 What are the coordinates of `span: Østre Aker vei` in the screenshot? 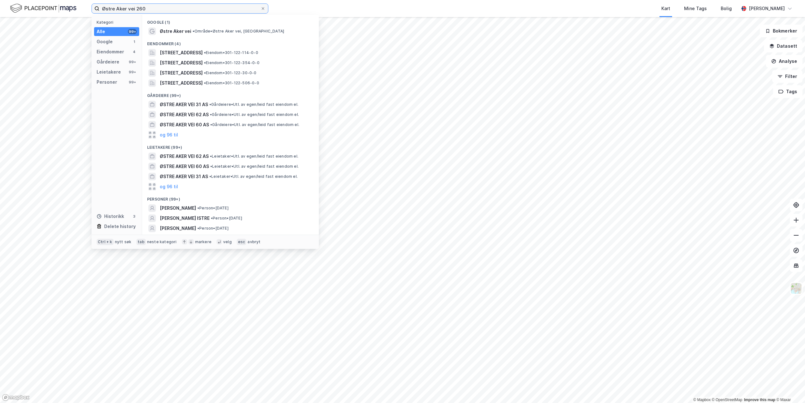 It's located at (175, 31).